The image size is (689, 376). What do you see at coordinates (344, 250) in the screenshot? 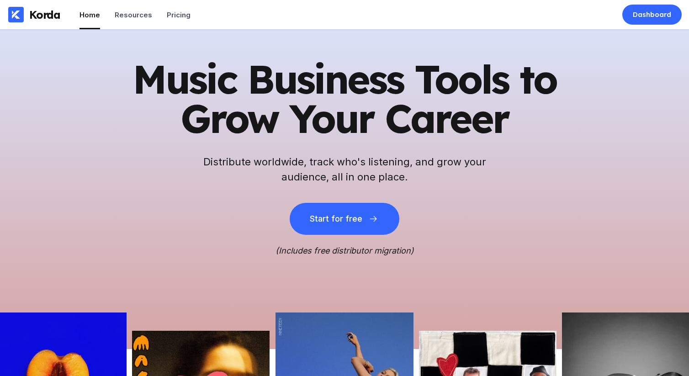
I see `i: (Includes free distributor migration)` at bounding box center [344, 250].